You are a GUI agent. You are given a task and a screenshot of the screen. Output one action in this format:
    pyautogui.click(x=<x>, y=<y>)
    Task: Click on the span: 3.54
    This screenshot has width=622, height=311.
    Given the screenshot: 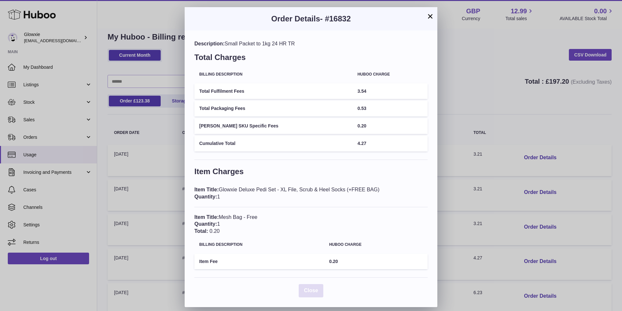 What is the action you would take?
    pyautogui.click(x=362, y=91)
    